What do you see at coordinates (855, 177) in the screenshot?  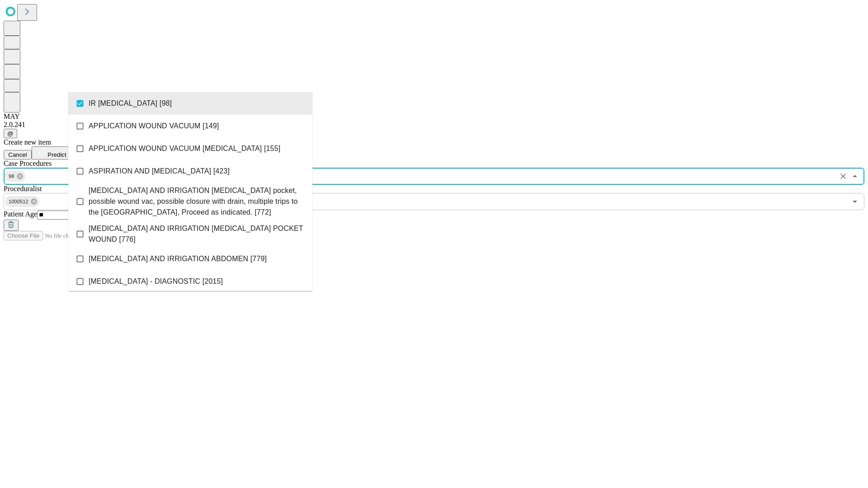 I see `button: Close` at bounding box center [855, 177].